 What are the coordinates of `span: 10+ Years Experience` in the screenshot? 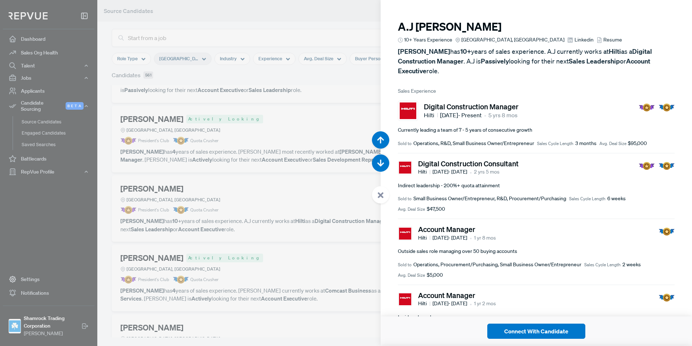 It's located at (428, 40).